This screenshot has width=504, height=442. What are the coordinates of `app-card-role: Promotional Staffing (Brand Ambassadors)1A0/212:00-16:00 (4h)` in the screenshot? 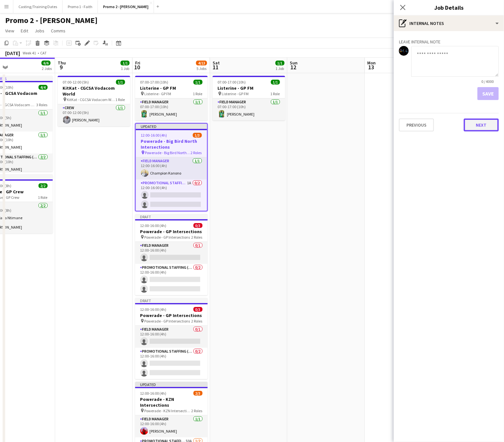 It's located at (171, 195).